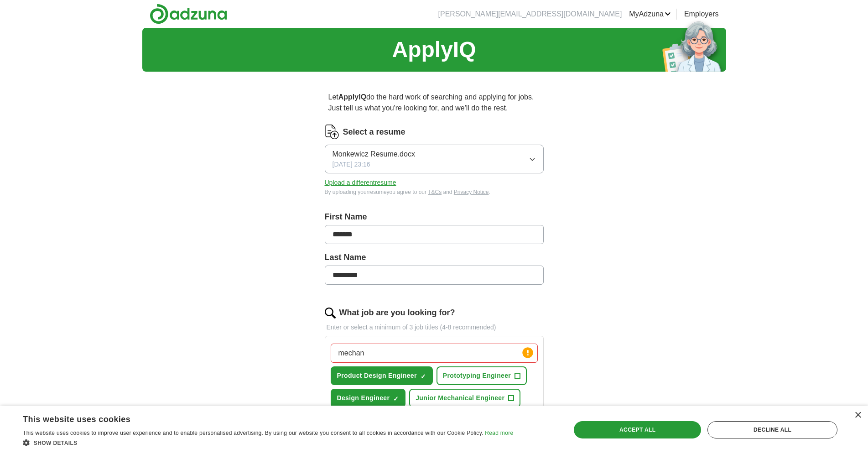  I want to click on button: Junior Mechanical Engineer, so click(465, 398).